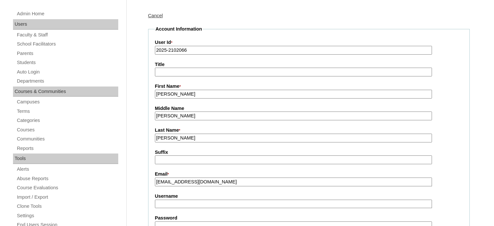 The image size is (494, 226). Describe the element at coordinates (309, 152) in the screenshot. I see `label: Suffix` at that location.